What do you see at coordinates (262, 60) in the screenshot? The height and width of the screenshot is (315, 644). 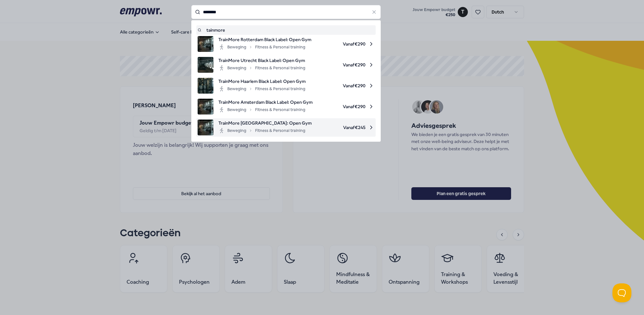 I see `span: TrainMore Utrecht Black Label: Open Gym` at bounding box center [262, 60].